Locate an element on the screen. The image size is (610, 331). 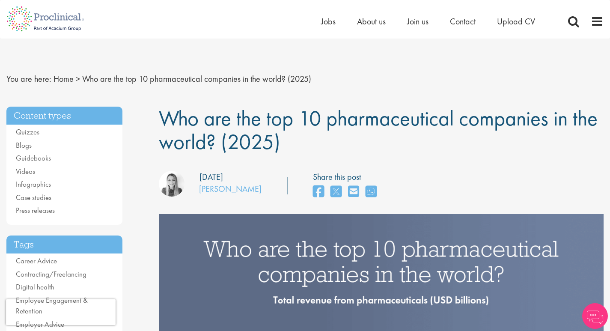
a: Case studies is located at coordinates (33, 197).